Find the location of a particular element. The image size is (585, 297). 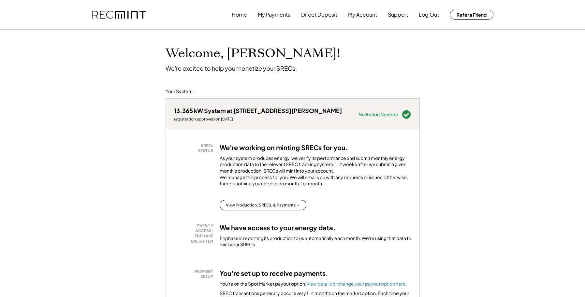

button: Log Out is located at coordinates (429, 15).